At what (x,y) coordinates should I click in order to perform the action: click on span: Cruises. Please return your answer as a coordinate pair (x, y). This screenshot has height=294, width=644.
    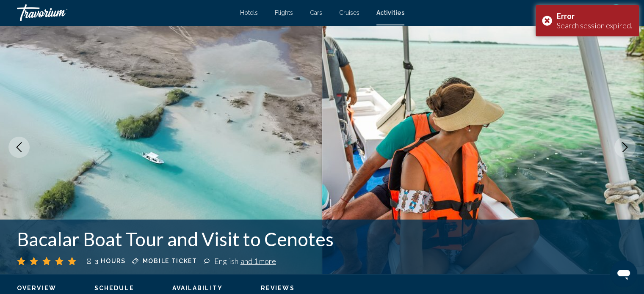
    Looking at the image, I should click on (350, 13).